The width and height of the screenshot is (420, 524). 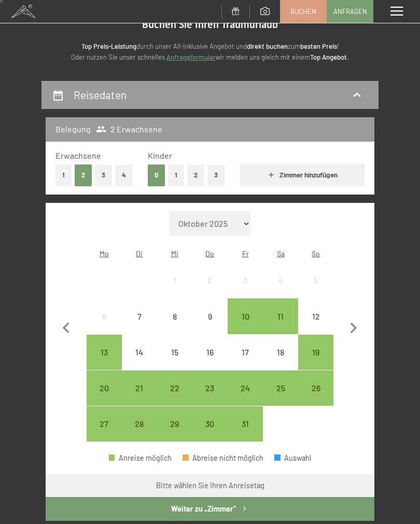 I want to click on div: Mon Oct 20 2025, so click(x=104, y=388).